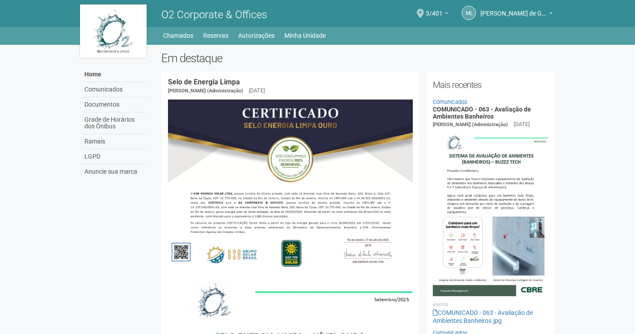  What do you see at coordinates (115, 105) in the screenshot?
I see `a: Documentos` at bounding box center [115, 105].